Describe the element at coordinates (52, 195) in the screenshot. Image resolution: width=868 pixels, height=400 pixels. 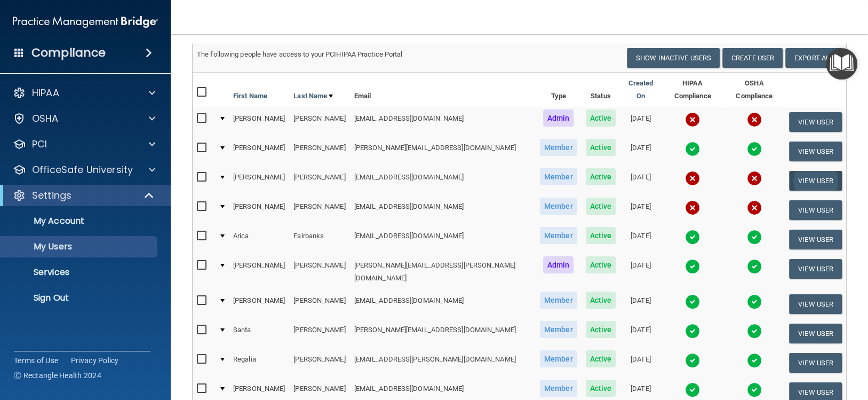
I see `p: Settings` at that location.